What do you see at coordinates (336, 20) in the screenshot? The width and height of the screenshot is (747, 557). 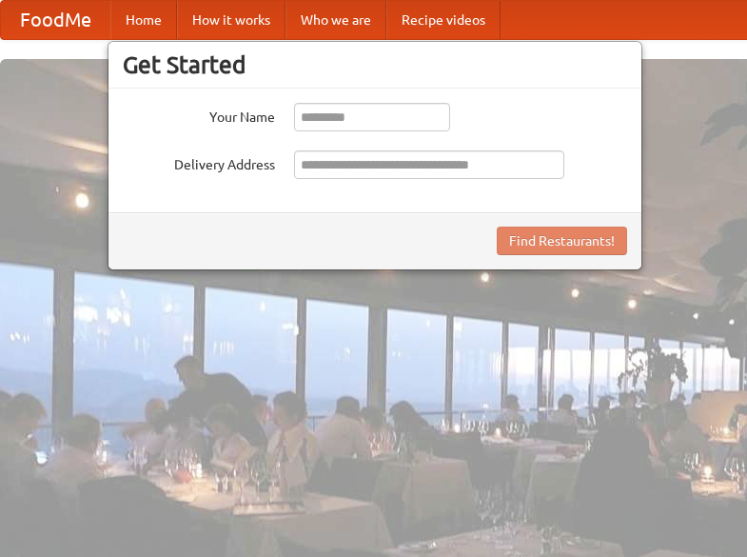 I see `a: Who we are` at bounding box center [336, 20].